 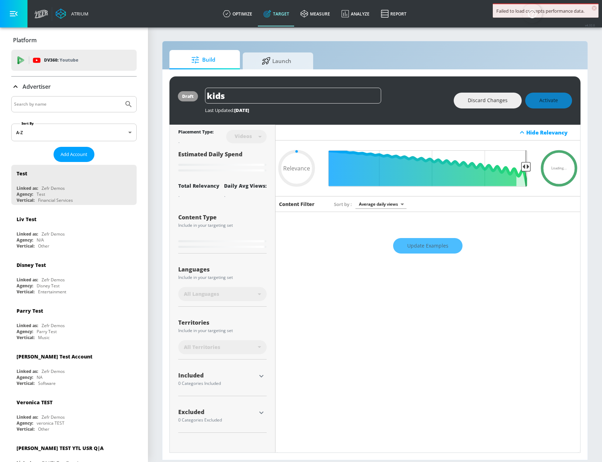 I want to click on p: Advertiser, so click(x=37, y=87).